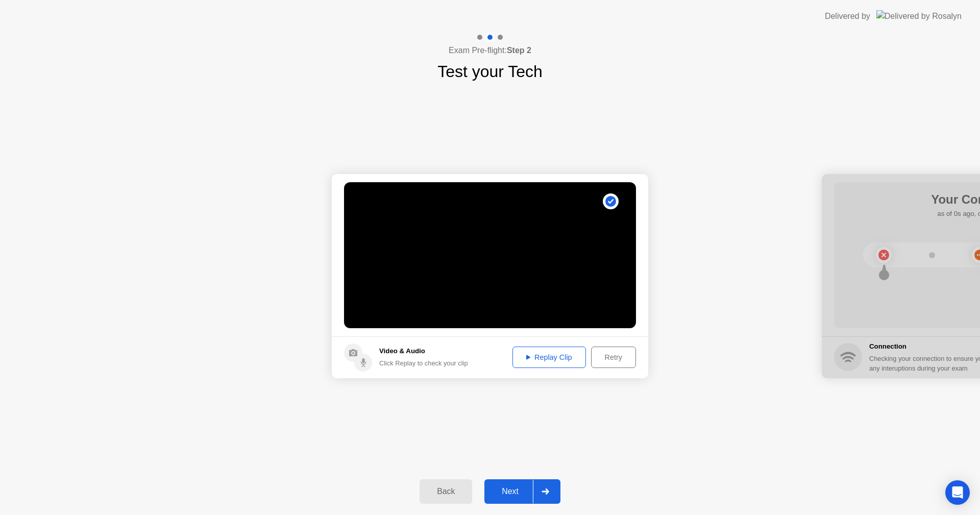 This screenshot has height=515, width=980. Describe the element at coordinates (614, 357) in the screenshot. I see `button: Retry` at that location.